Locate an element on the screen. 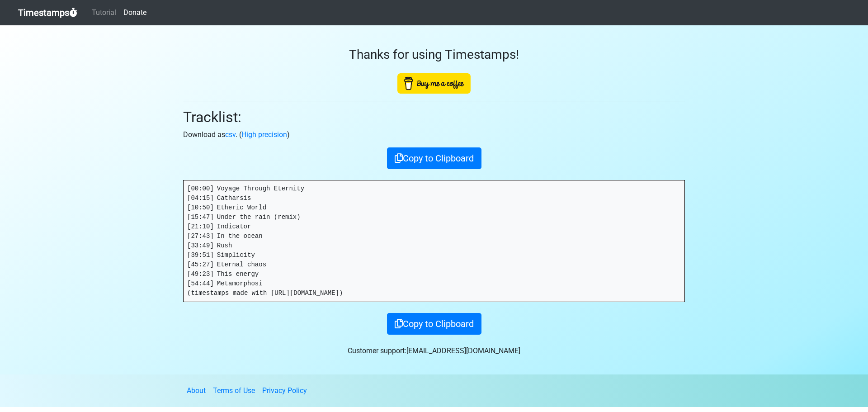  a: High precision is located at coordinates (264, 134).